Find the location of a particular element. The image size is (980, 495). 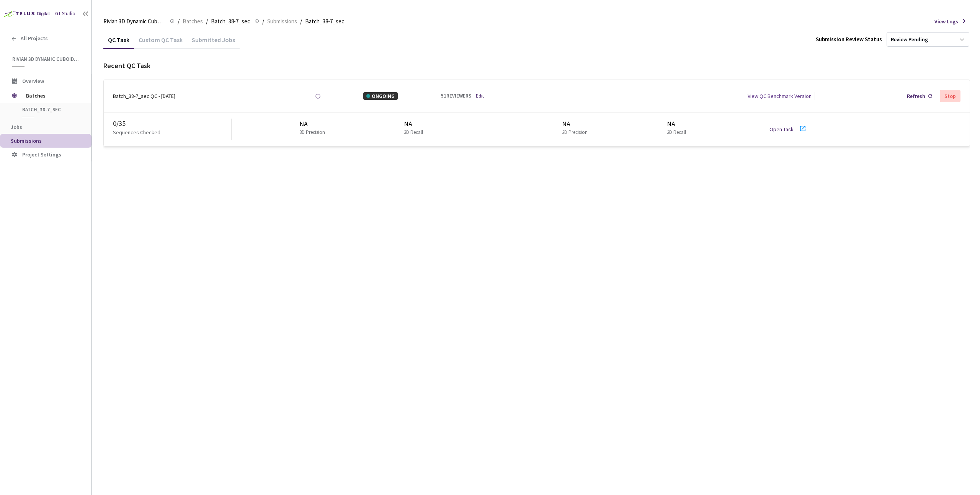

div: 51 REVIEWERS is located at coordinates (456, 96).